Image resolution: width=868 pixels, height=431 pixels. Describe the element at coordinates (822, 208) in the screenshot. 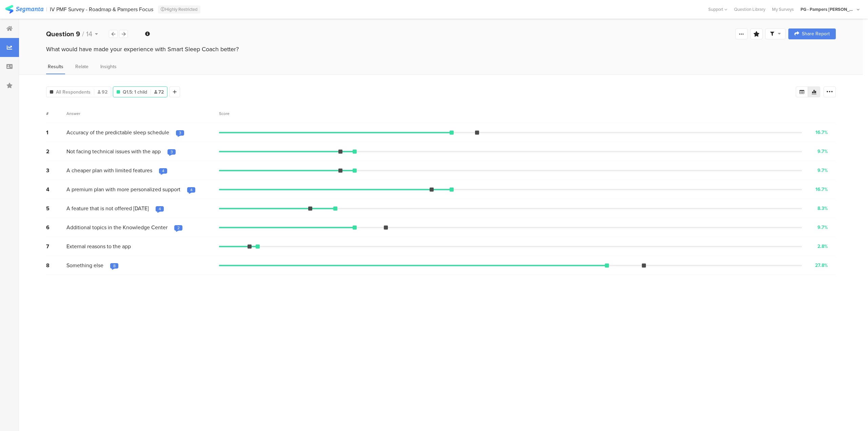

I see `div: 8.3%` at that location.